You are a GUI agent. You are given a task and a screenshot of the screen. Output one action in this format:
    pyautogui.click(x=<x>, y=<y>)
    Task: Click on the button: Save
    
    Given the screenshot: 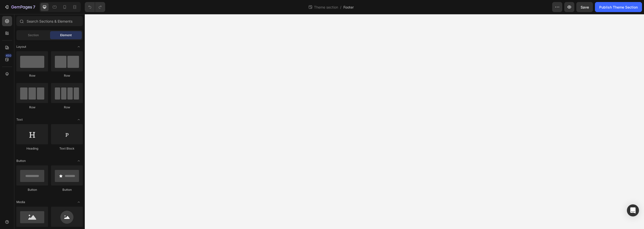 What is the action you would take?
    pyautogui.click(x=584, y=7)
    